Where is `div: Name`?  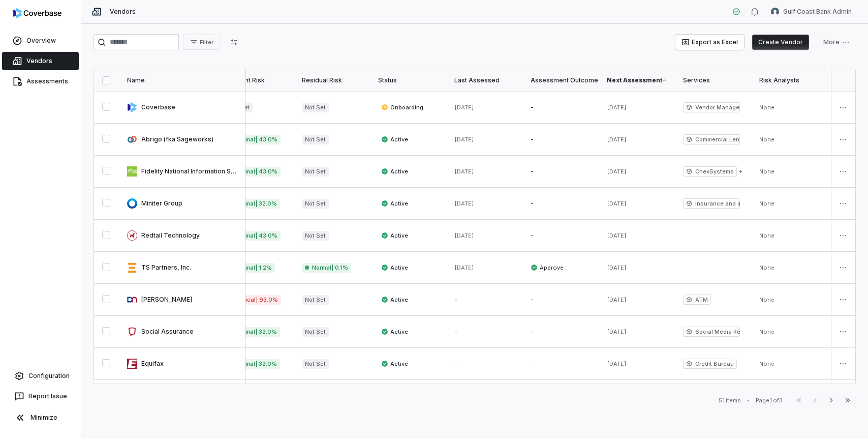 div: Name is located at coordinates (182, 81).